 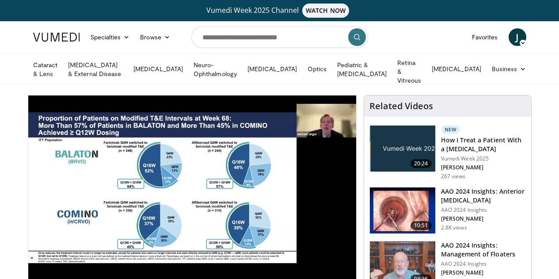 I want to click on a: Neuro-Ophthalmology, so click(x=215, y=69).